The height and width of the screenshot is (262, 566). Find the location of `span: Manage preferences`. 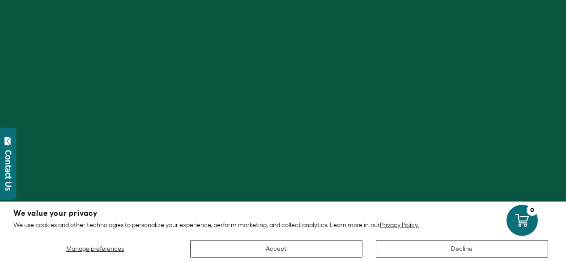

span: Manage preferences is located at coordinates (95, 248).